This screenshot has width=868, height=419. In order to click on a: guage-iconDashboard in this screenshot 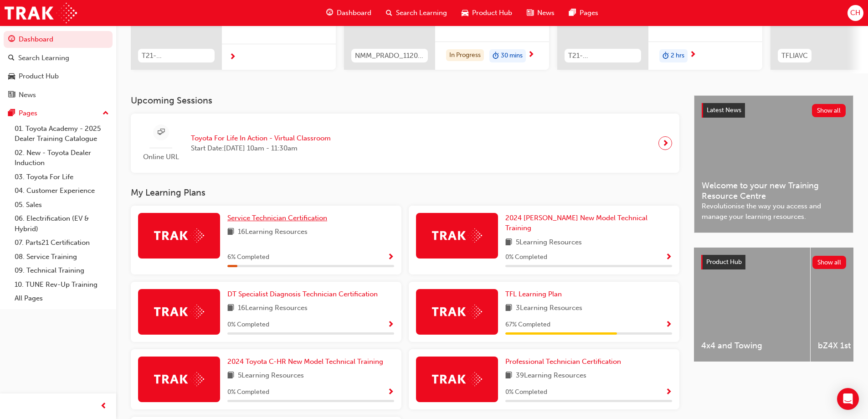, I will do `click(349, 13)`.